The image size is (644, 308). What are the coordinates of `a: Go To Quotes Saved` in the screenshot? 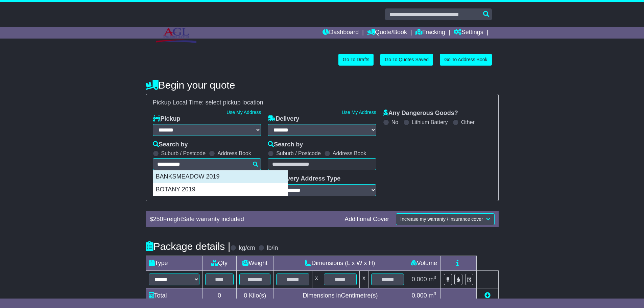 It's located at (407, 59).